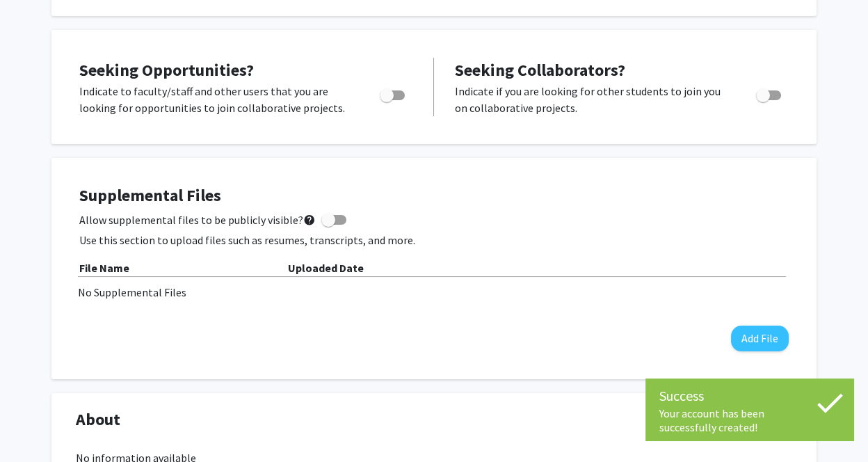 The width and height of the screenshot is (868, 462). I want to click on span: About, so click(98, 419).